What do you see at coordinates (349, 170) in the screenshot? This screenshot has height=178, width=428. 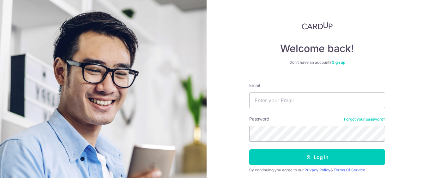 I see `a: Terms Of Service` at bounding box center [349, 170].